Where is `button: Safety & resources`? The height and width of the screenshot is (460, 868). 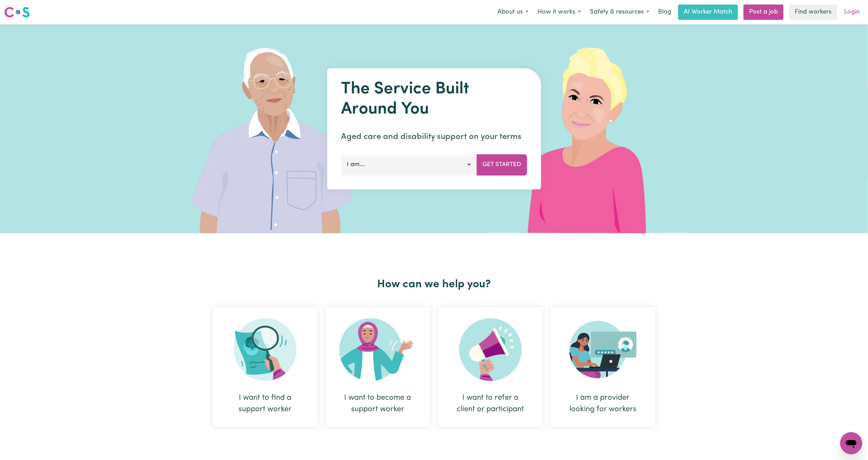
button: Safety & resources is located at coordinates (619, 12).